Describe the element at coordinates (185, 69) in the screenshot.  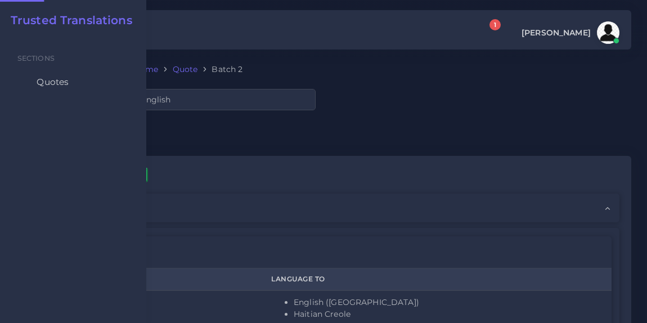
I see `a: Quote` at that location.